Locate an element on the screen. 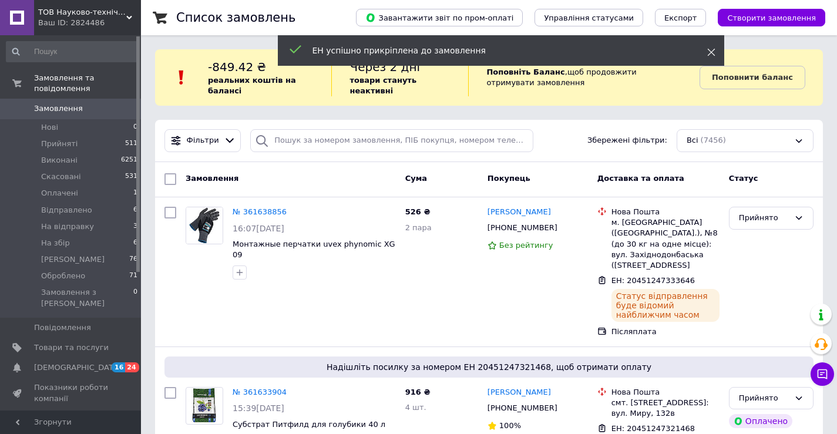  span: Всі is located at coordinates (692, 140).